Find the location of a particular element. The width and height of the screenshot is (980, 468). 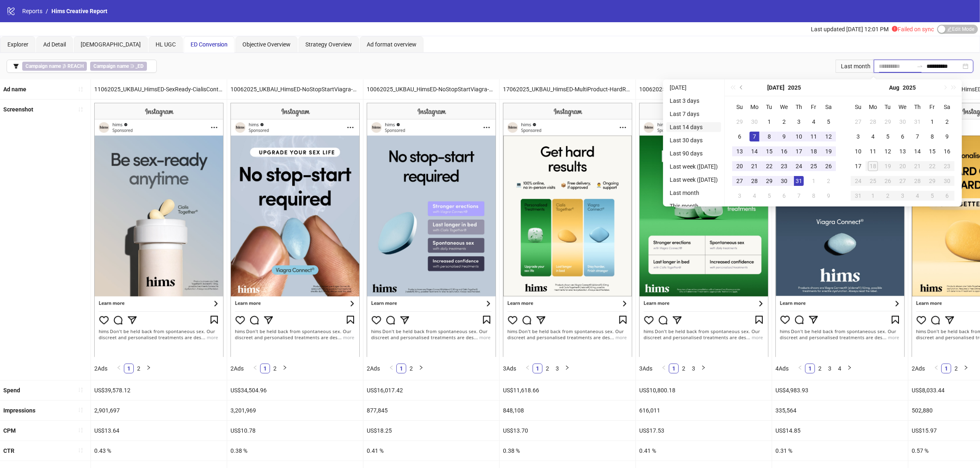

td: 2025-08-10 is located at coordinates (858, 151).